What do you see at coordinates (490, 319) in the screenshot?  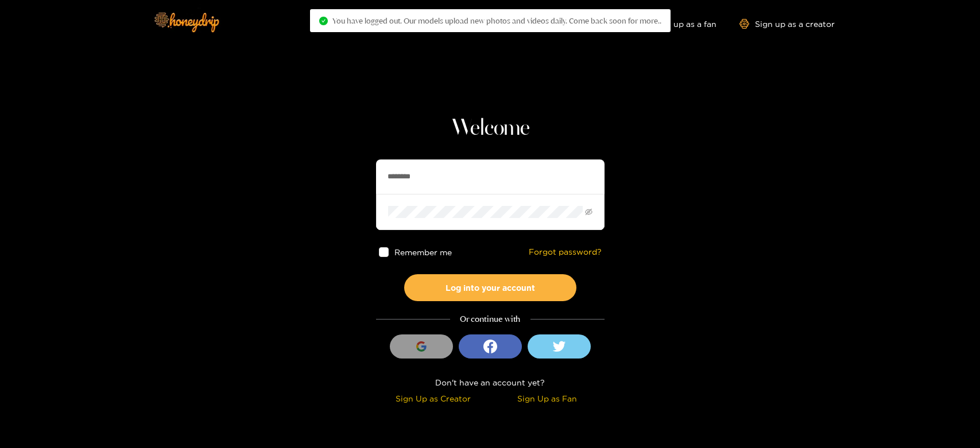 I see `div: Or continue with` at bounding box center [490, 319].